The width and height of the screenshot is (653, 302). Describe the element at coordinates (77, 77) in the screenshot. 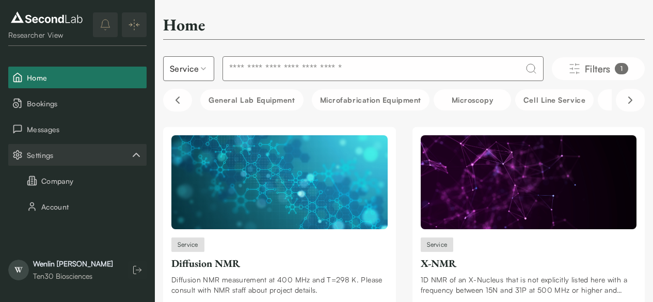

I see `a: Home` at that location.